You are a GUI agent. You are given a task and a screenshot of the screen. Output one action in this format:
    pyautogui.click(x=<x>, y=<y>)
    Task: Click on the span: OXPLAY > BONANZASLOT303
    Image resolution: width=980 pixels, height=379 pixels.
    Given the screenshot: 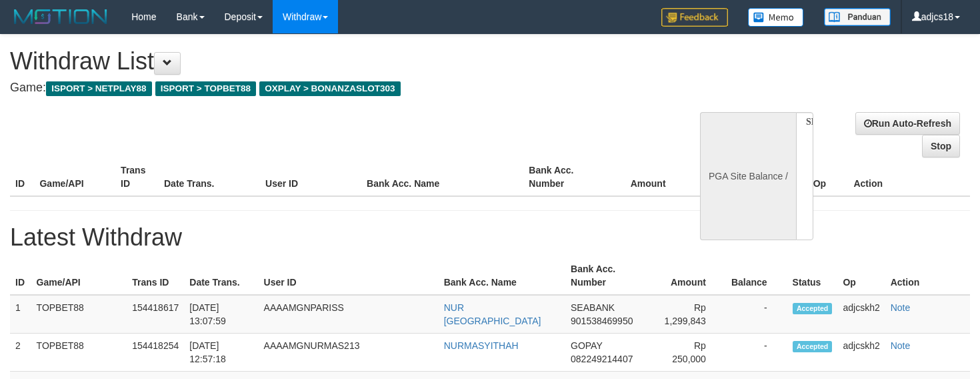 What is the action you would take?
    pyautogui.click(x=330, y=89)
    